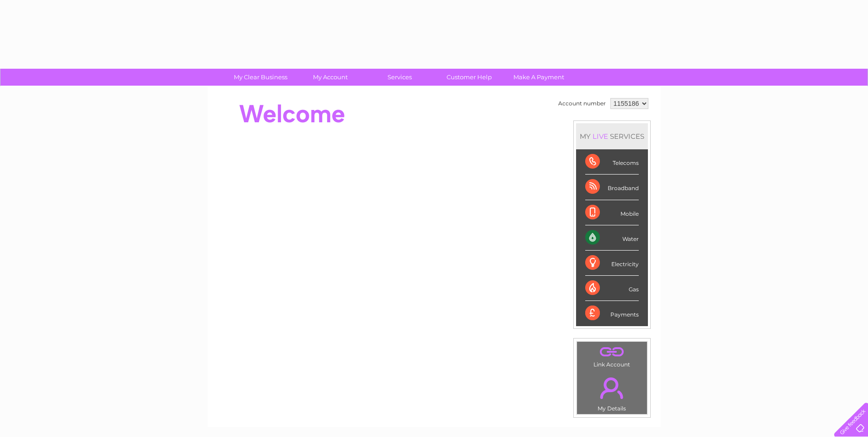 The height and width of the screenshot is (437, 868). Describe the element at coordinates (538, 77) in the screenshot. I see `a: Make A Payment` at that location.